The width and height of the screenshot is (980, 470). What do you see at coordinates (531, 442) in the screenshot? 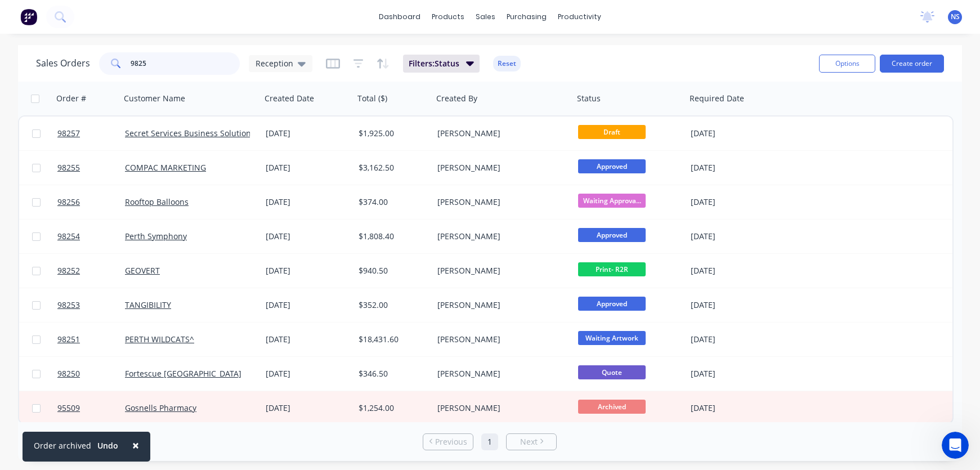
I see `a: Next page` at bounding box center [531, 442].